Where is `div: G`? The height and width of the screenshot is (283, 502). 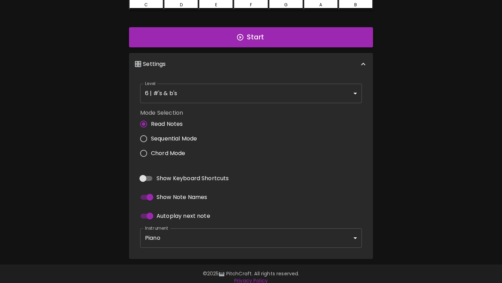 div: G is located at coordinates (286, 5).